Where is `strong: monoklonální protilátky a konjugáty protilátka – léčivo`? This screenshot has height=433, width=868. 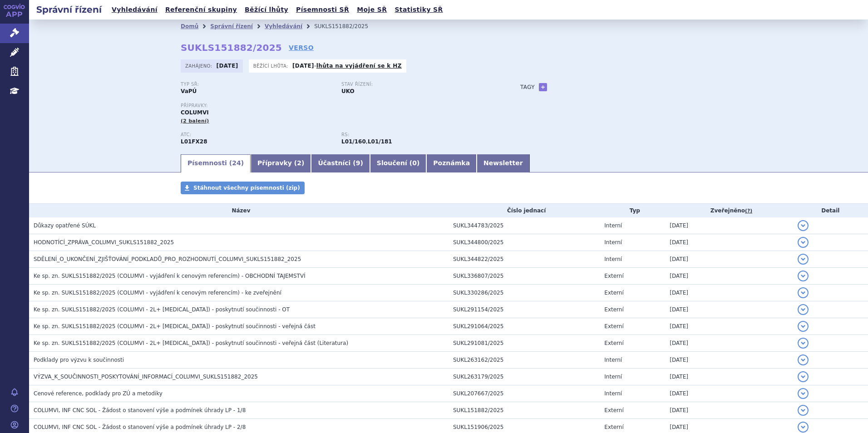
strong: monoklonální protilátky a konjugáty protilátka – léčivo is located at coordinates (354, 141).